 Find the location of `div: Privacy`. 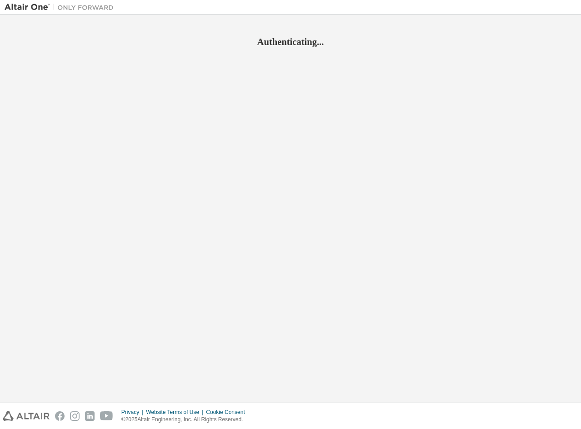

div: Privacy is located at coordinates (134, 412).